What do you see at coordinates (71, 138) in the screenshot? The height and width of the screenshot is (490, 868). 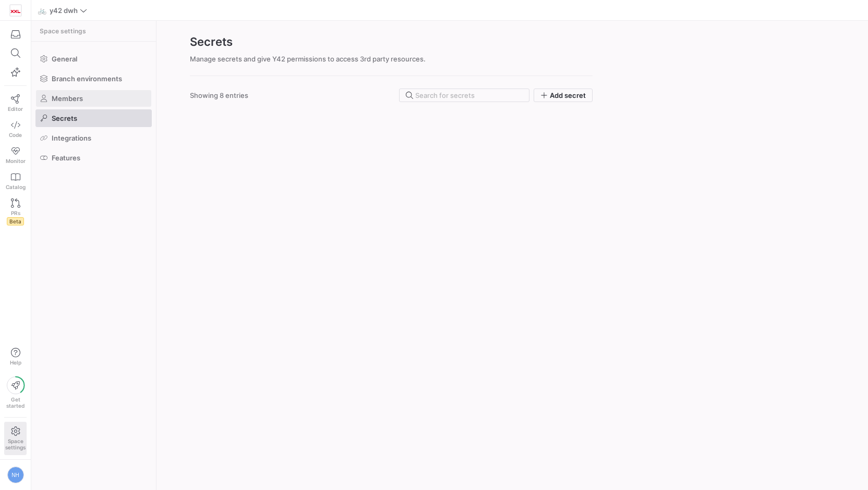 I see `span: Integrations` at bounding box center [71, 138].